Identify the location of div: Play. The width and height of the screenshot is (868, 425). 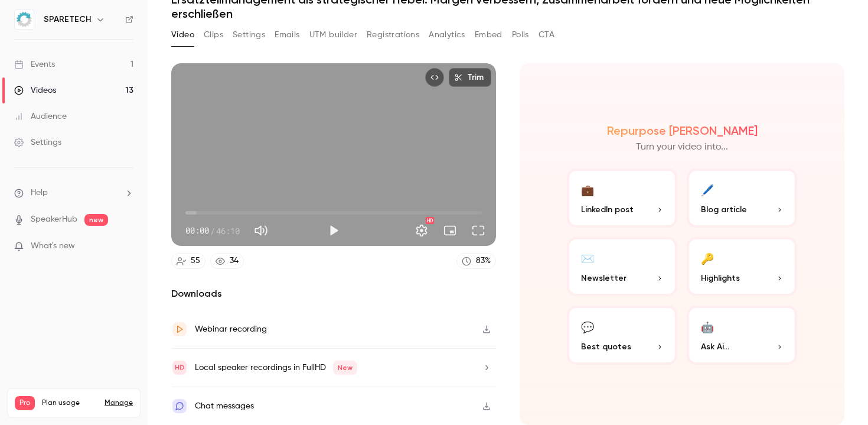
(334, 231).